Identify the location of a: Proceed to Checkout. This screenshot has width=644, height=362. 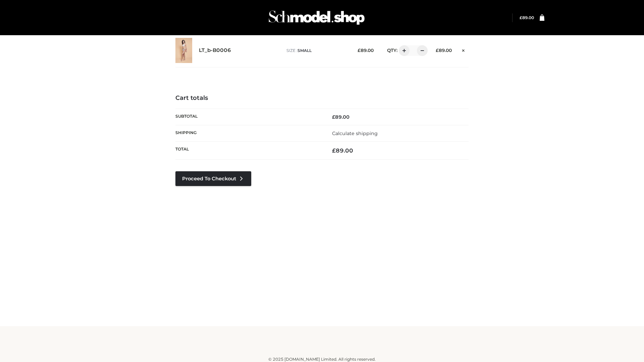
(213, 179).